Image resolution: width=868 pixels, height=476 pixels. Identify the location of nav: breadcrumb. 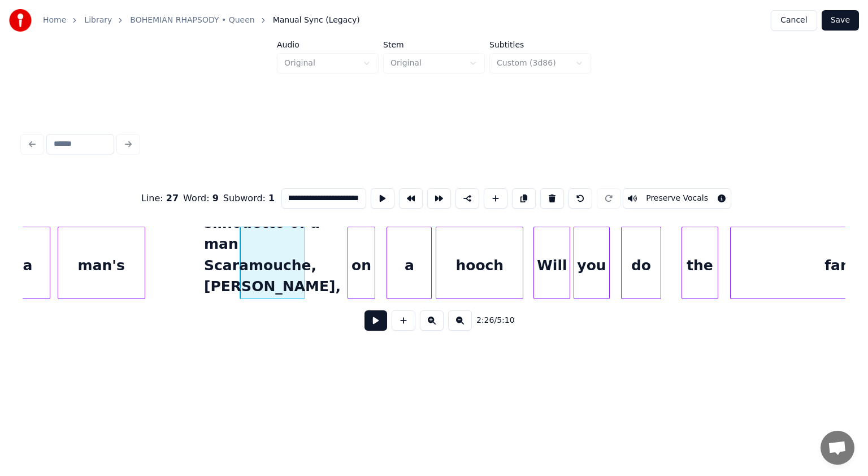
(201, 20).